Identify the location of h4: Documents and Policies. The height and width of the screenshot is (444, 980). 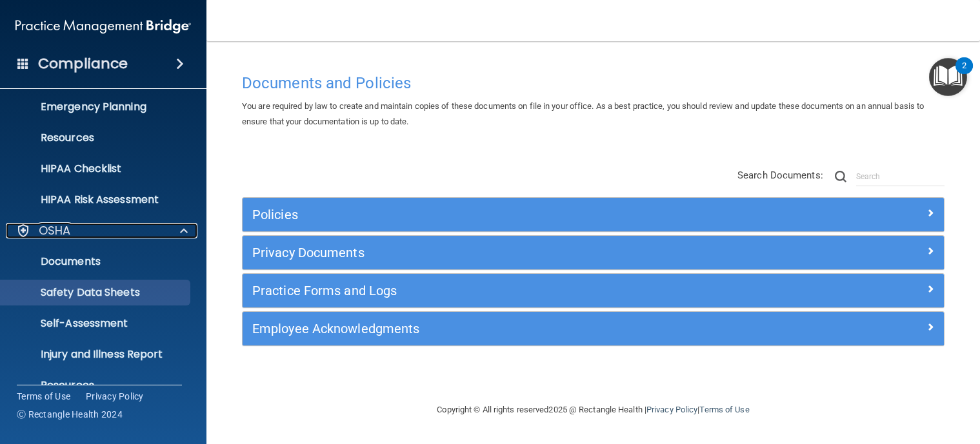
(593, 83).